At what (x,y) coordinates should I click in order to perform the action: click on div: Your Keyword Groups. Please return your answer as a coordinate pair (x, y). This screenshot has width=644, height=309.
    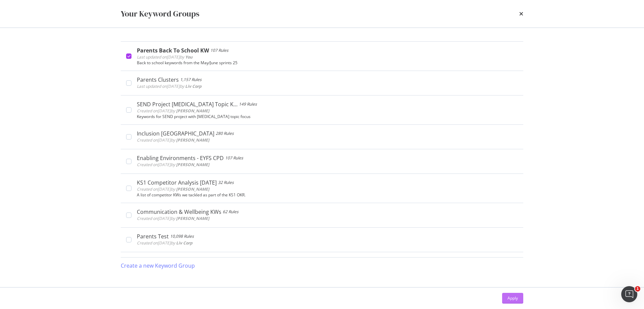
    Looking at the image, I should click on (160, 14).